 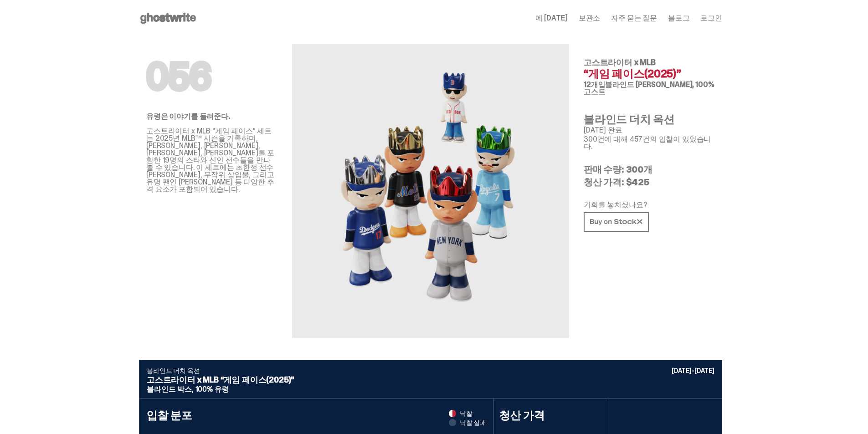 I want to click on font: 100% 유령, so click(x=212, y=389).